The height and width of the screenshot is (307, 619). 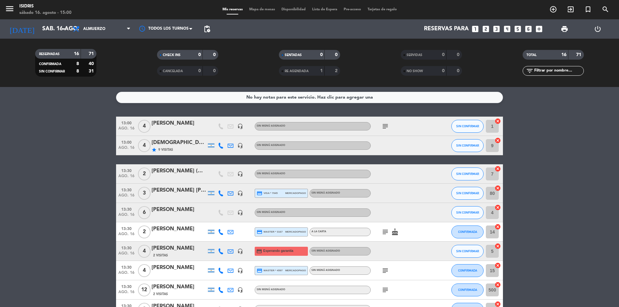 What do you see at coordinates (559, 71) in the screenshot?
I see `input: Filtrar por nombre...` at bounding box center [559, 71].